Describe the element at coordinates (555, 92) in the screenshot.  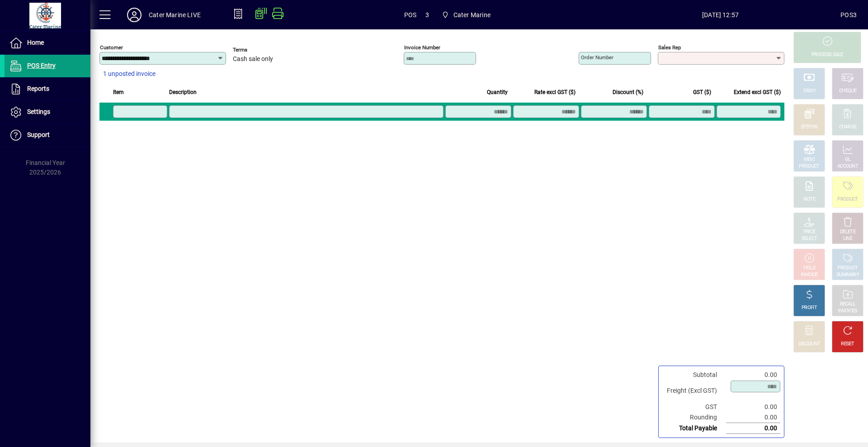
I see `span: Rate excl GST ($)` at that location.